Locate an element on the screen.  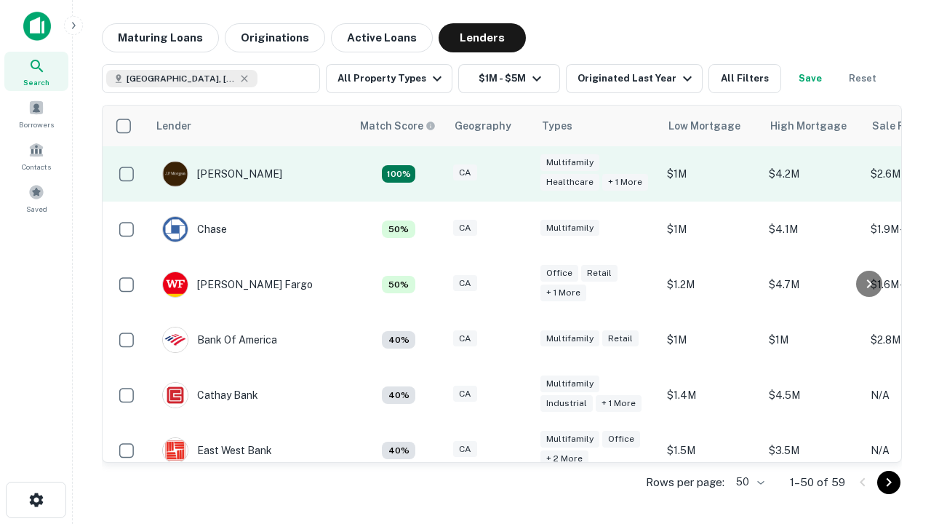
p: Rows per page: is located at coordinates (685, 482).